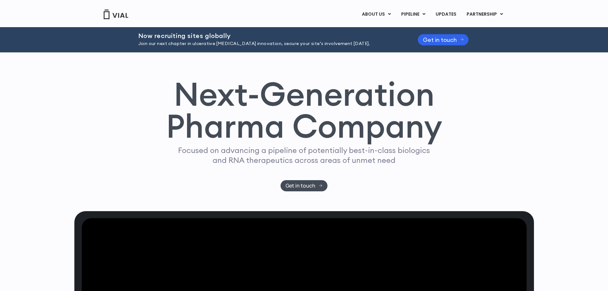 This screenshot has height=291, width=608. Describe the element at coordinates (304, 155) in the screenshot. I see `p: Focused on advancing a pipeline of potentially best-in-class biologics and RNA therapeutics acros...` at that location.